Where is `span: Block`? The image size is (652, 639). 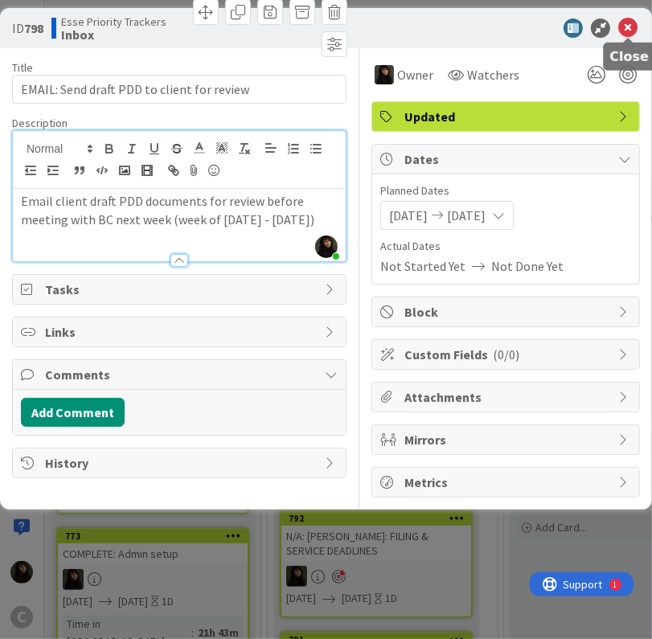 span: Block is located at coordinates (507, 312).